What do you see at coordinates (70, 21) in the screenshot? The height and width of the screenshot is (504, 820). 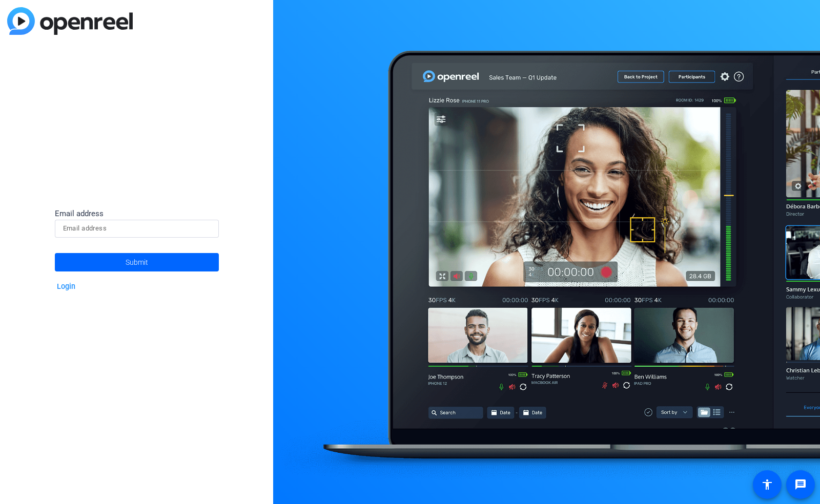 I see `img: blue-gradient.svg` at bounding box center [70, 21].